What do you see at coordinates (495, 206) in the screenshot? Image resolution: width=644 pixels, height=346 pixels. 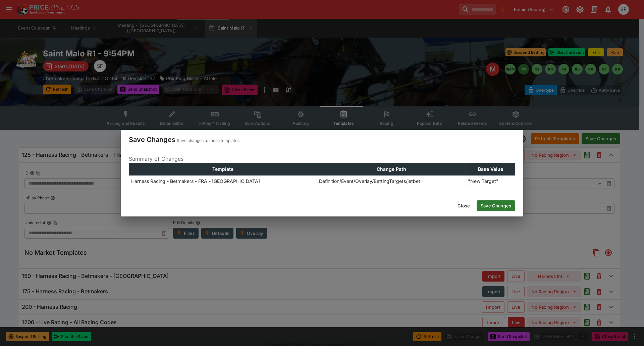 I see `button: Save Changes` at bounding box center [495, 206].